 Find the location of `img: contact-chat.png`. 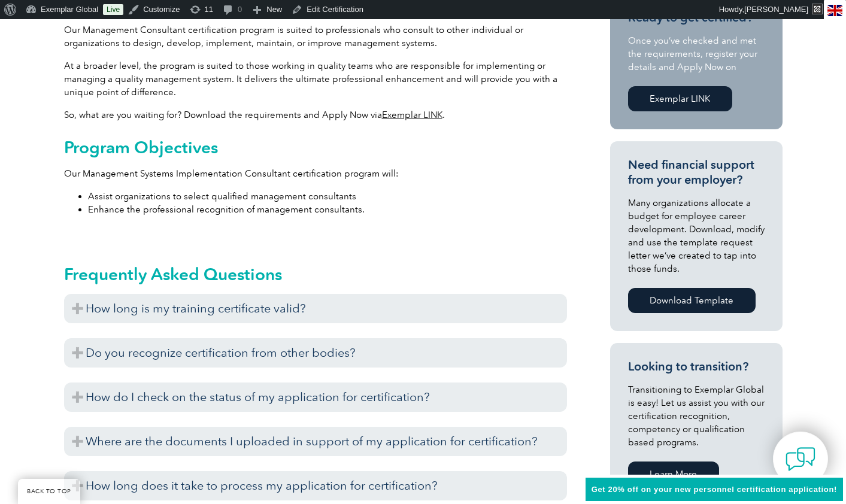

img: contact-chat.png is located at coordinates (801, 459).